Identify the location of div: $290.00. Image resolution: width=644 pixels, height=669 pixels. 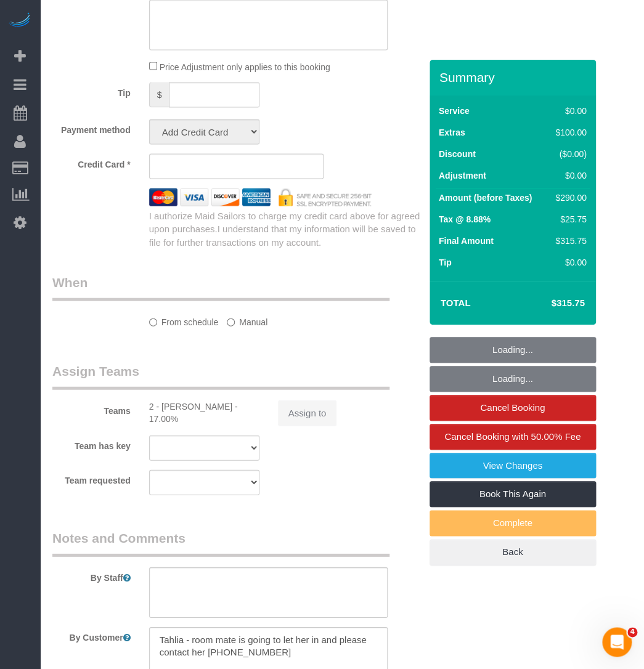
(568, 198).